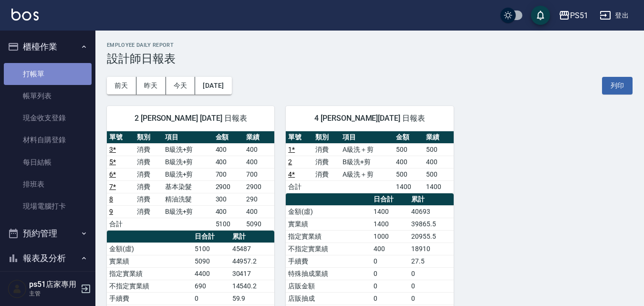 The image size is (644, 306). What do you see at coordinates (290, 162) in the screenshot?
I see `a: 2` at bounding box center [290, 162].